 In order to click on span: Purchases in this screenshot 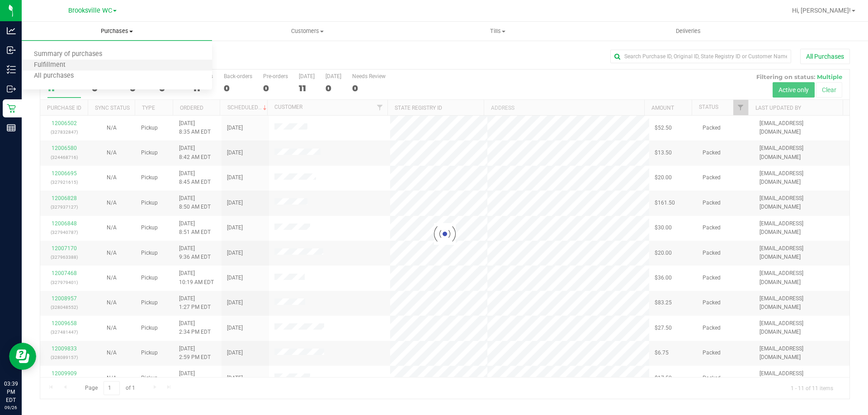, I will do `click(116, 31)`.